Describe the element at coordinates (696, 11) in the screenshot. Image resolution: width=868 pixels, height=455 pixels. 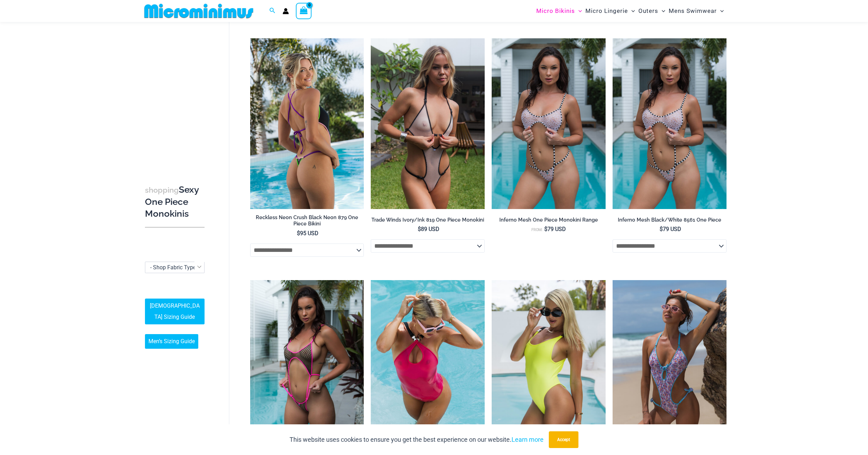
I see `a: Mens SwimwearMenu ToggleMenu Toggle` at that location.